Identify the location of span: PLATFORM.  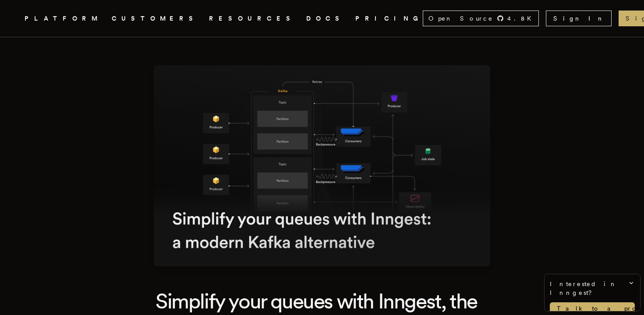
(62, 18).